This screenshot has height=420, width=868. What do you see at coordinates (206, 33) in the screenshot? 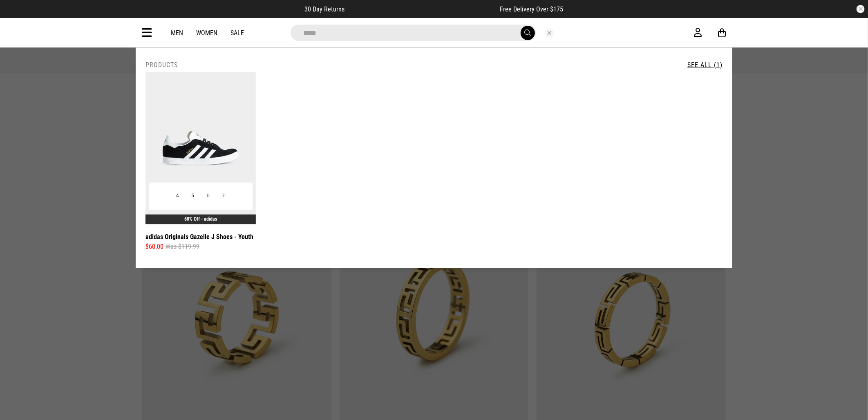
I see `a: Women` at bounding box center [206, 33].